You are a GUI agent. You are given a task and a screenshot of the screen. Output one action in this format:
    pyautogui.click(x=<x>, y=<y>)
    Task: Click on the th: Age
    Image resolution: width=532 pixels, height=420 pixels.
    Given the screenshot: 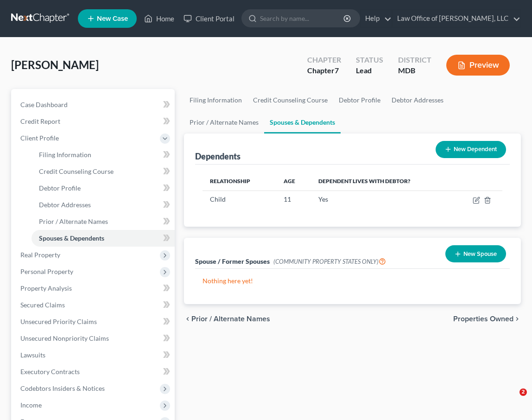 What is the action you would take?
    pyautogui.click(x=293, y=181)
    